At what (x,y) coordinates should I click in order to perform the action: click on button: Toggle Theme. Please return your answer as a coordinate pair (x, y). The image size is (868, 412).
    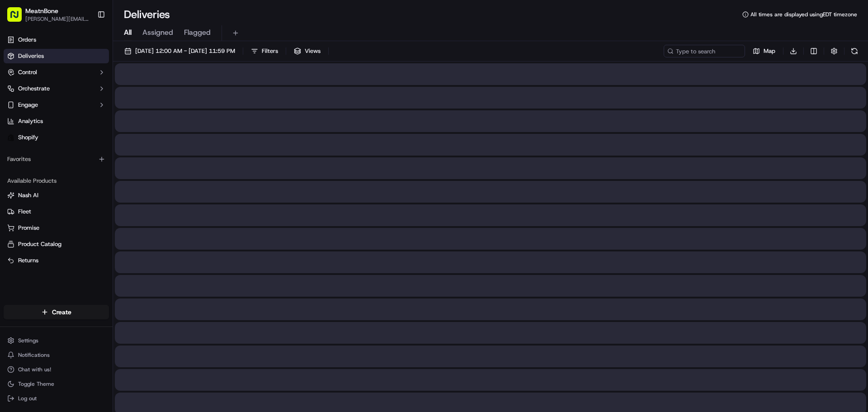
    Looking at the image, I should click on (56, 384).